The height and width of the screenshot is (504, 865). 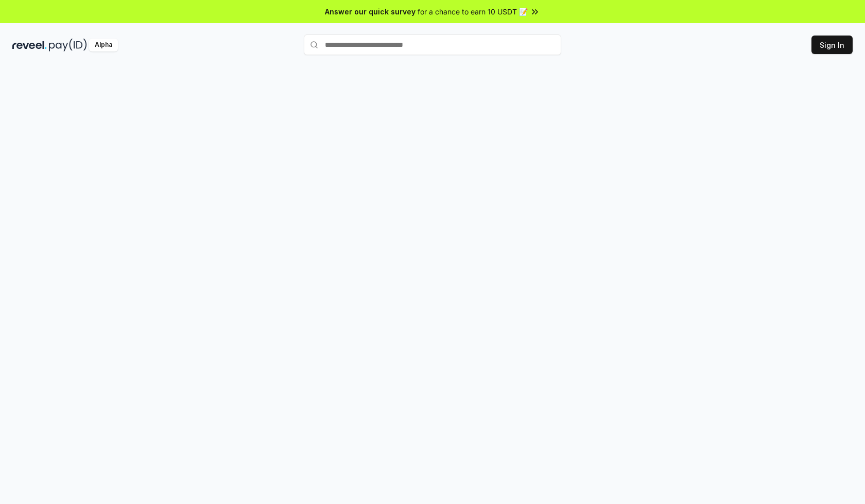 I want to click on span: for a chance to earn 10 USDT 📝, so click(x=472, y=11).